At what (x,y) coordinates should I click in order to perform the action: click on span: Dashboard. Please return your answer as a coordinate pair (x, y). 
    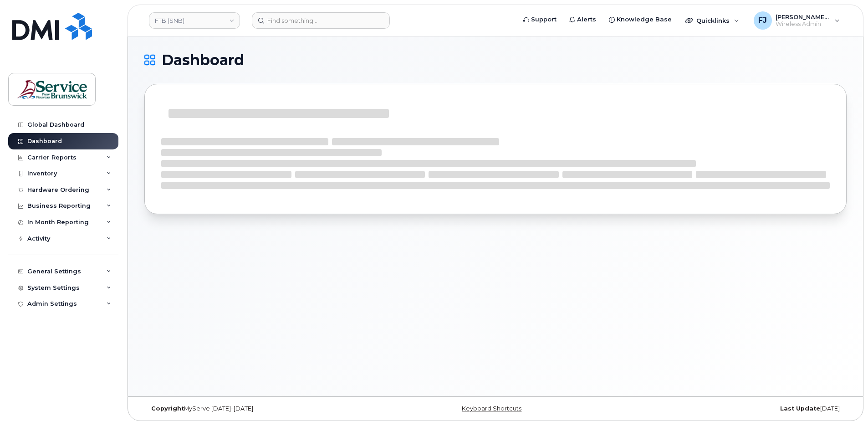
    Looking at the image, I should click on (203, 60).